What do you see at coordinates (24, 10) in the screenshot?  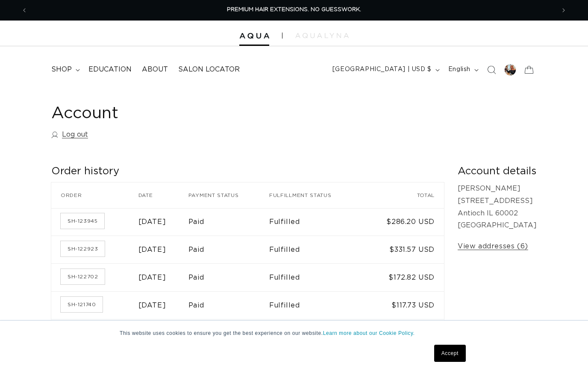 I see `button: Previous announcement` at bounding box center [24, 10].